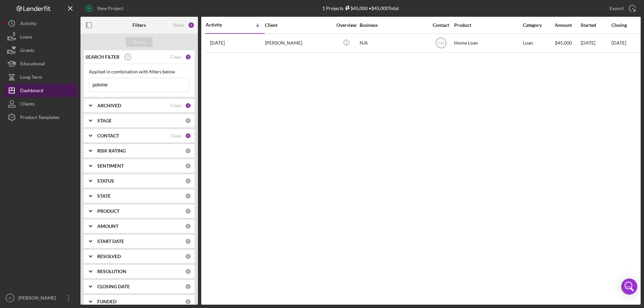  Describe the element at coordinates (488, 25) in the screenshot. I see `div: Product` at that location.